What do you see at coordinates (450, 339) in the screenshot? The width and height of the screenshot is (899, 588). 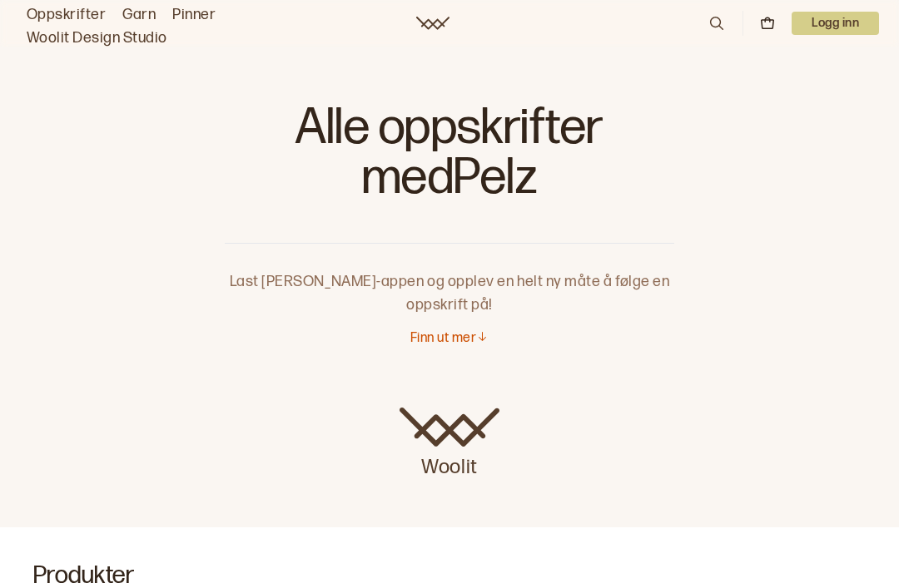 I see `button: Finn ut mer` at bounding box center [450, 339].